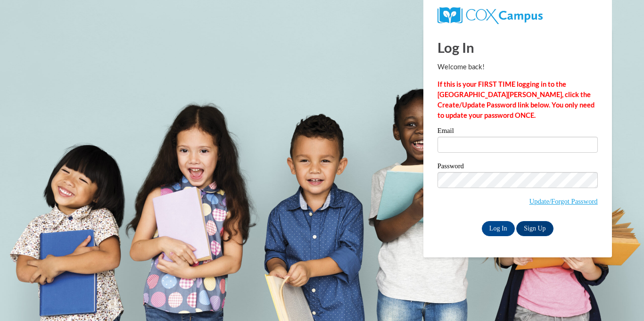  Describe the element at coordinates (518, 47) in the screenshot. I see `h1: Log In` at that location.